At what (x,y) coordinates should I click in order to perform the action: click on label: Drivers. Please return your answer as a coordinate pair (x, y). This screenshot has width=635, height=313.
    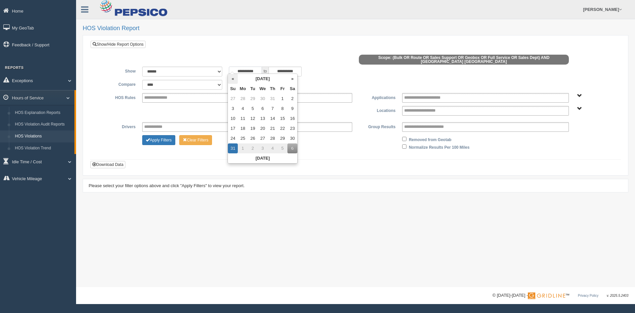
    Looking at the image, I should click on (117, 126).